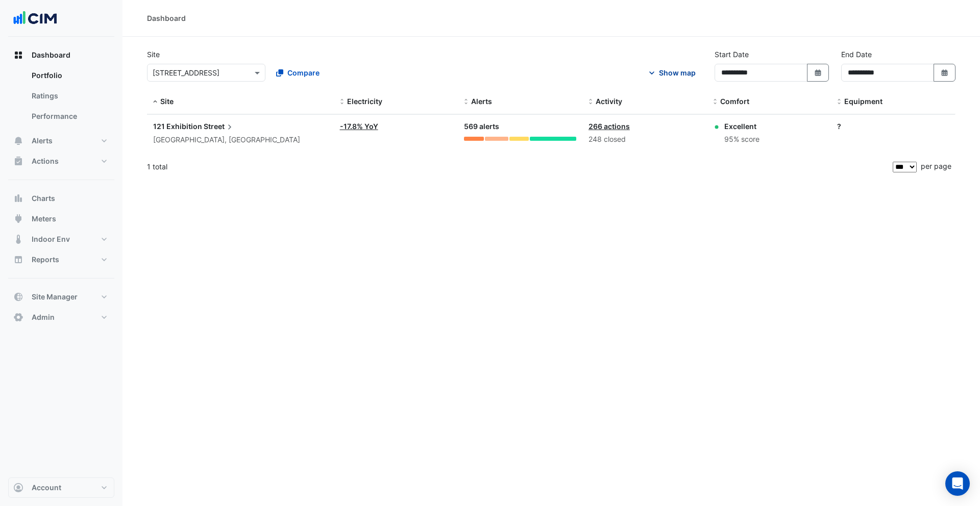 The image size is (980, 506). Describe the element at coordinates (731, 54) in the screenshot. I see `label: Start Date` at that location.